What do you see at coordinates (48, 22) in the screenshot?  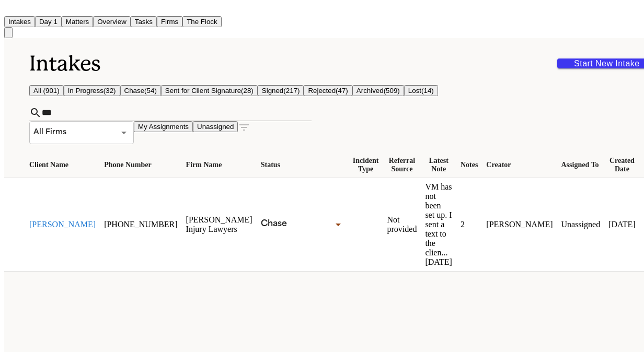 I see `button: Day 1` at bounding box center [48, 22].